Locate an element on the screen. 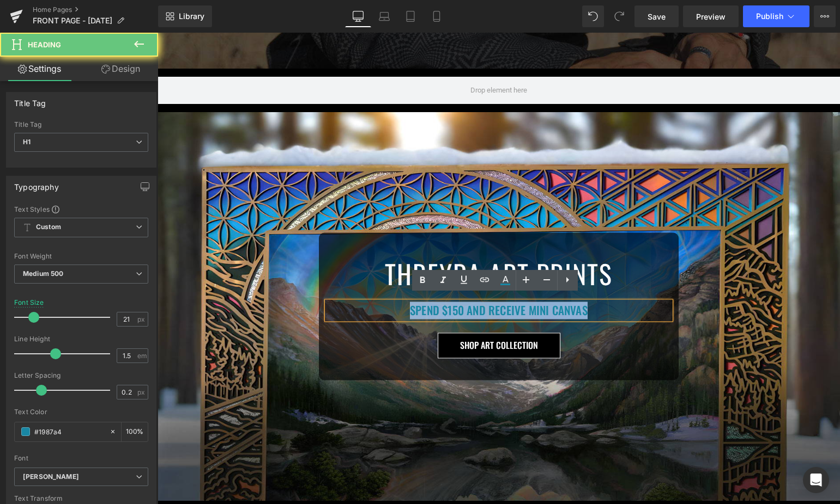 Image resolution: width=840 pixels, height=504 pixels. a: New Library is located at coordinates (185, 16).